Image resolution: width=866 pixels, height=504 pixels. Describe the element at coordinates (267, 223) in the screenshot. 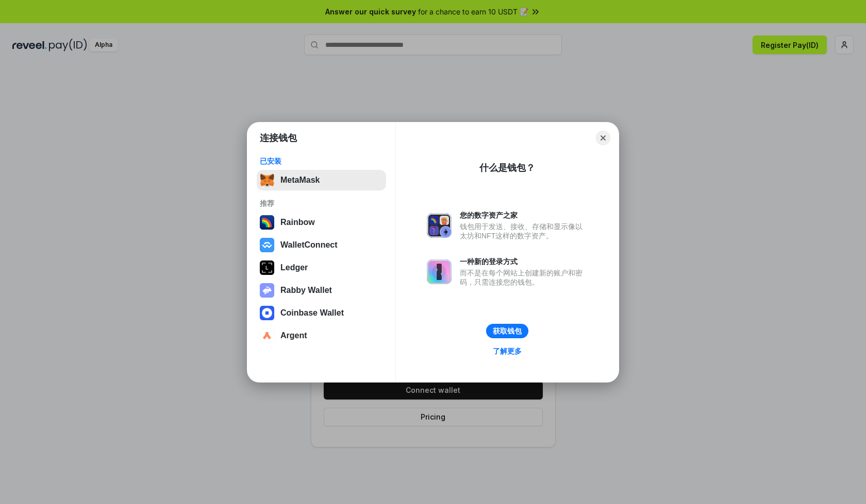

I see `img: svg+xml,%3Csvg%20width%3D%22120%22%20height%3D%22120%22%20viewBox%3D%220%200%20120%20120%22%20fil...` at that location.